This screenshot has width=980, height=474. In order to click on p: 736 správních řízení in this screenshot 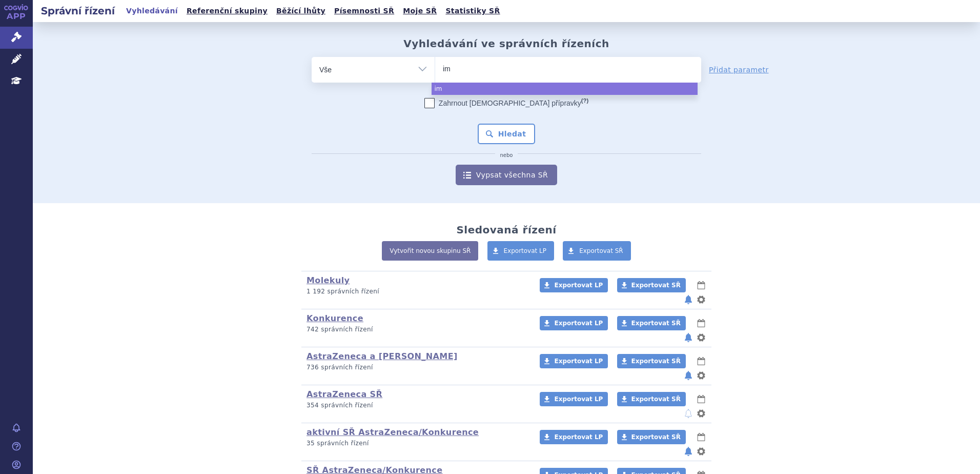, I will do `click(416, 367)`.